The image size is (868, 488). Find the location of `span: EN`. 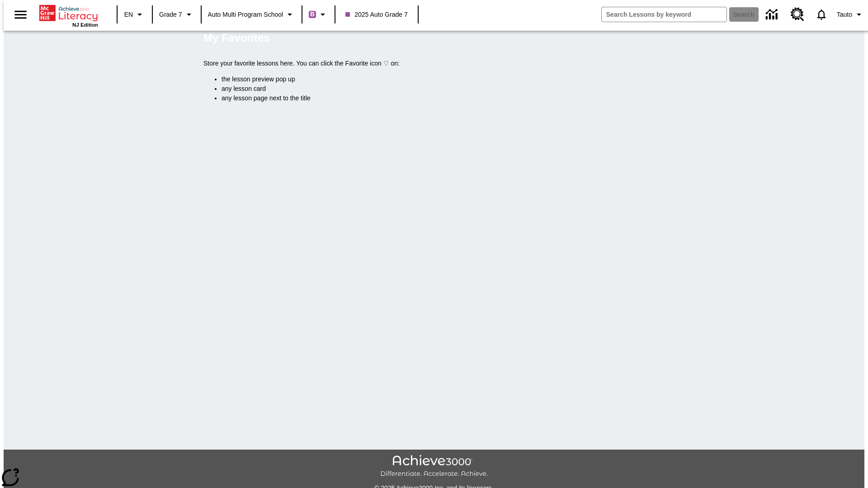

span: EN is located at coordinates (128, 14).